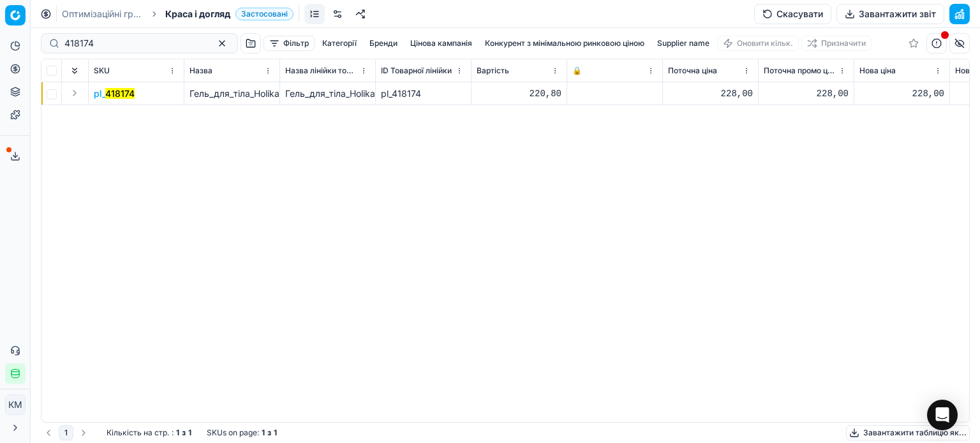 The image size is (980, 443). Describe the element at coordinates (321, 71) in the screenshot. I see `span: Назва лінійки товарів` at that location.